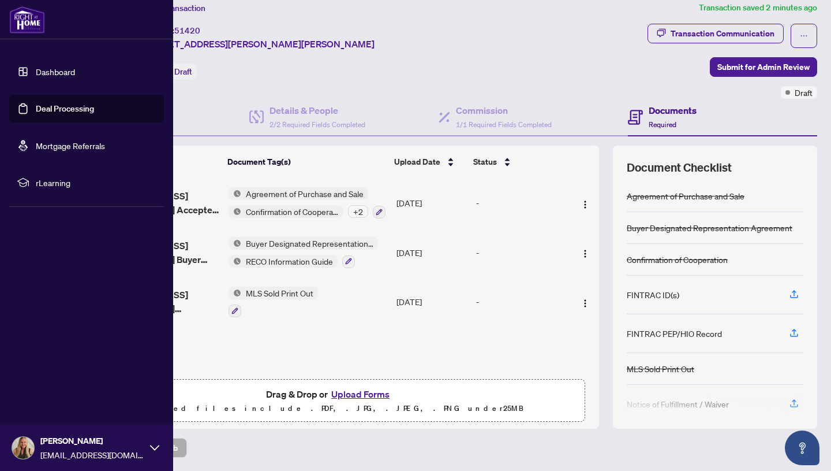  Describe the element at coordinates (764, 67) in the screenshot. I see `button: Submit for Admin Review` at that location.